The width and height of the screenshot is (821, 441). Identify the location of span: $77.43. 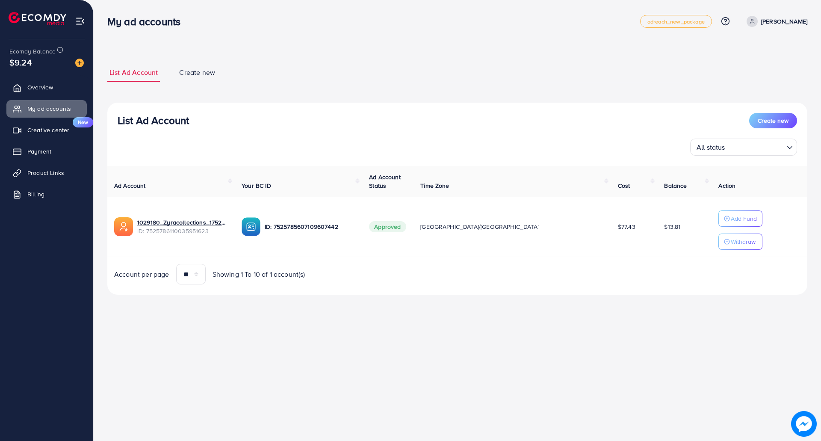
(626, 227).